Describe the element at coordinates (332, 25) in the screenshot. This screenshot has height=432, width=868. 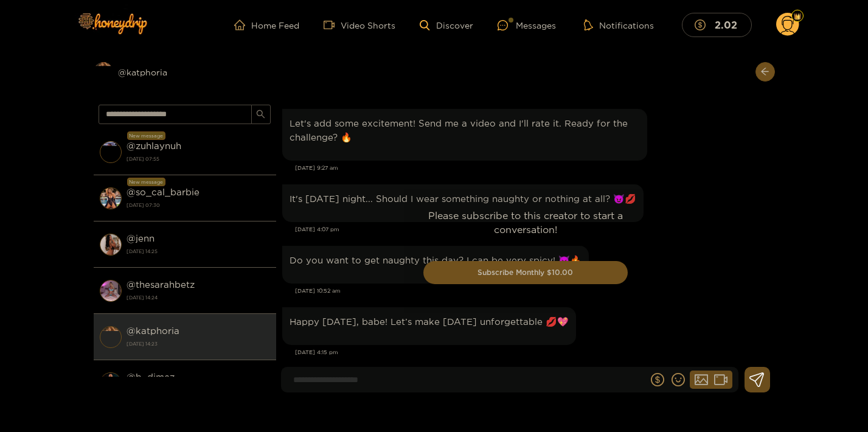
I see `span: video-camera` at that location.